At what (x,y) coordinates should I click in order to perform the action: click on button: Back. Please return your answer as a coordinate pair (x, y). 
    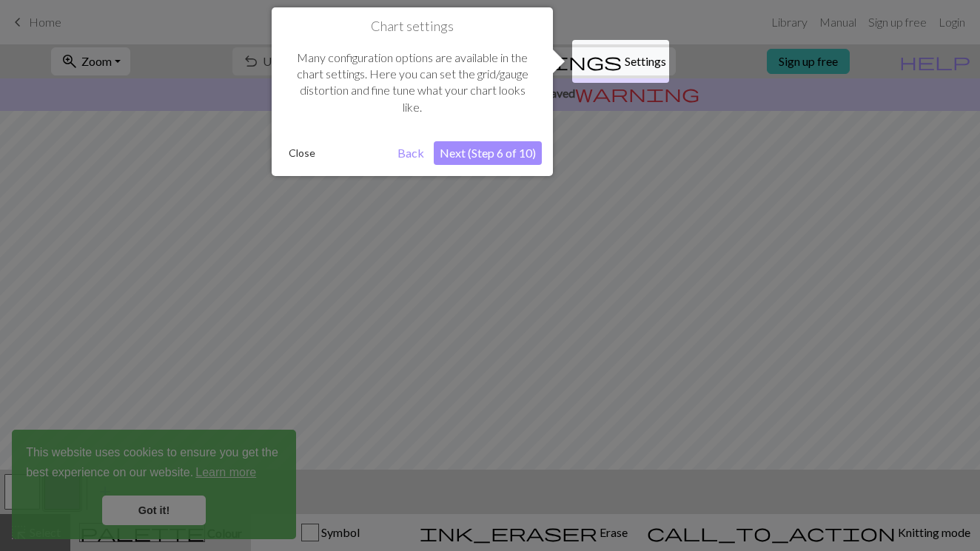
    Looking at the image, I should click on (411, 153).